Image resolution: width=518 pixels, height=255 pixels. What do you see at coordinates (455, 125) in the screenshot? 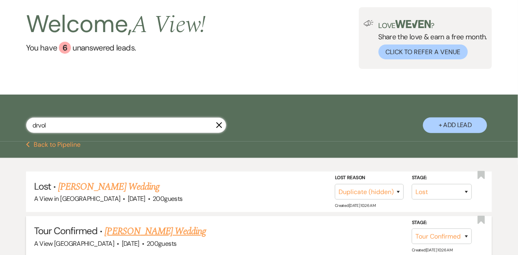
I see `button: + Add Lead` at bounding box center [455, 125].